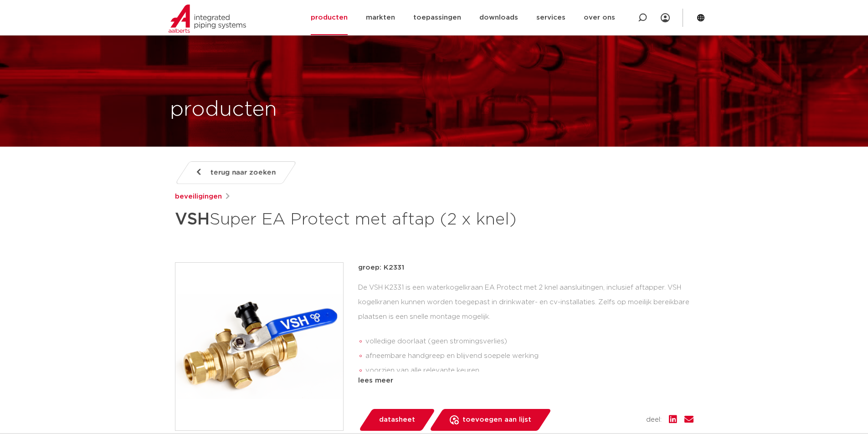 Image resolution: width=868 pixels, height=434 pixels. What do you see at coordinates (223, 110) in the screenshot?
I see `h1: producten` at bounding box center [223, 110].